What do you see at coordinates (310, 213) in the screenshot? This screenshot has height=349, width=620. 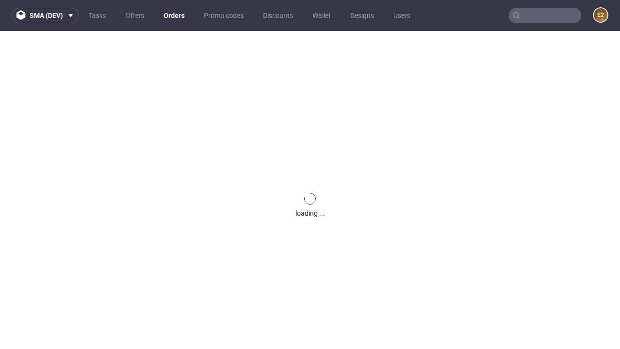 I see `div: loading ...` at bounding box center [310, 213].